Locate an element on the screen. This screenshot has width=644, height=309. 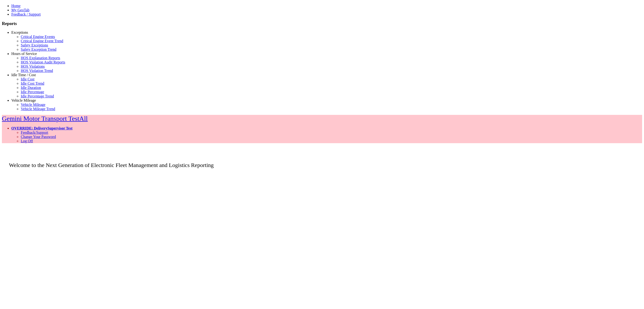
a: Feedback / Support is located at coordinates (26, 14).